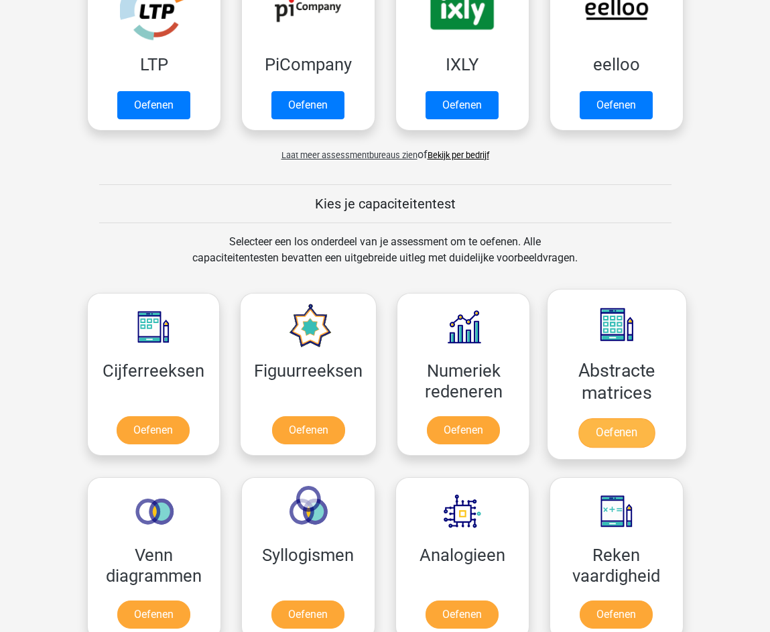 The height and width of the screenshot is (632, 770). Describe the element at coordinates (458, 155) in the screenshot. I see `a: Bekijk per bedrijf` at that location.